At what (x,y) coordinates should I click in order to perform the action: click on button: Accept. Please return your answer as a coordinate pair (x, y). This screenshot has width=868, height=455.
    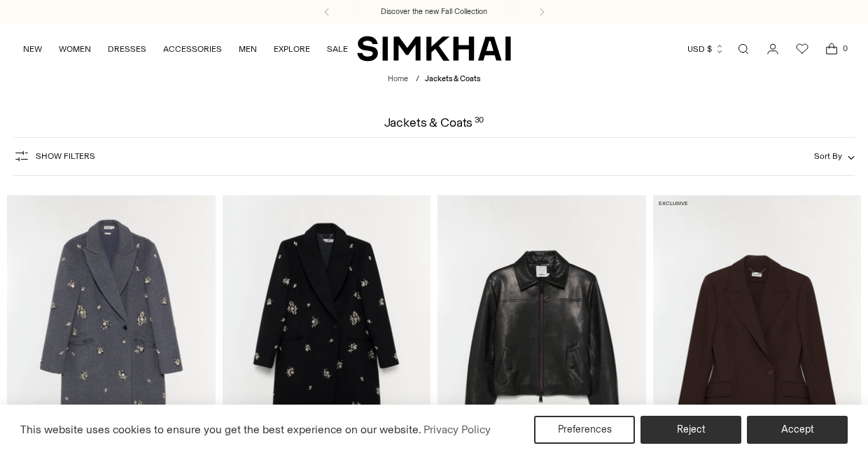
    Looking at the image, I should click on (797, 430).